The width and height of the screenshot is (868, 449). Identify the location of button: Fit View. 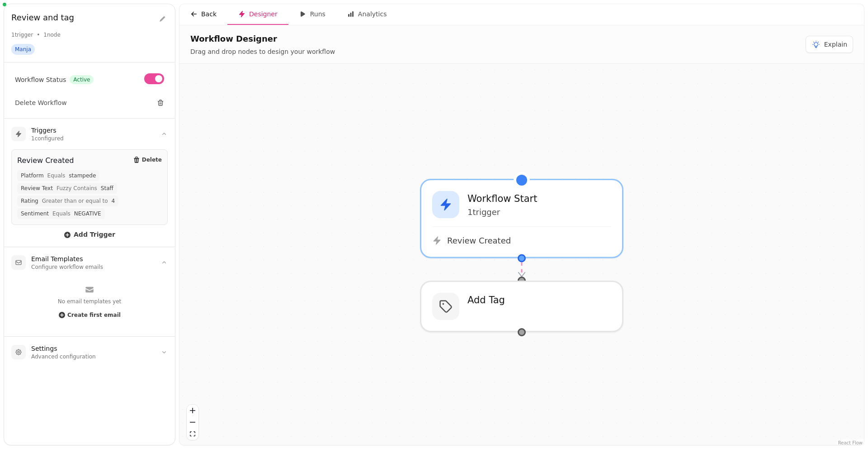
(193, 434).